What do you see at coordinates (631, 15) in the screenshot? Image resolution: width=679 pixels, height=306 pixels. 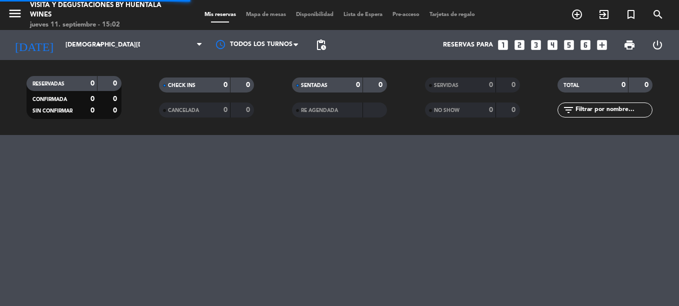 I see `i: turned_in_not` at bounding box center [631, 15].